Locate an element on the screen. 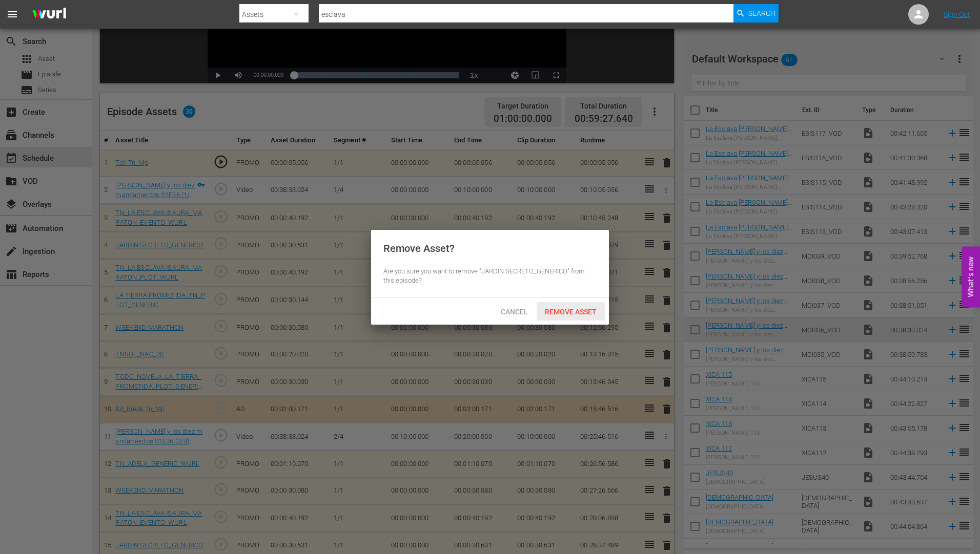 This screenshot has height=554, width=980. span: Cancel is located at coordinates (514, 312).